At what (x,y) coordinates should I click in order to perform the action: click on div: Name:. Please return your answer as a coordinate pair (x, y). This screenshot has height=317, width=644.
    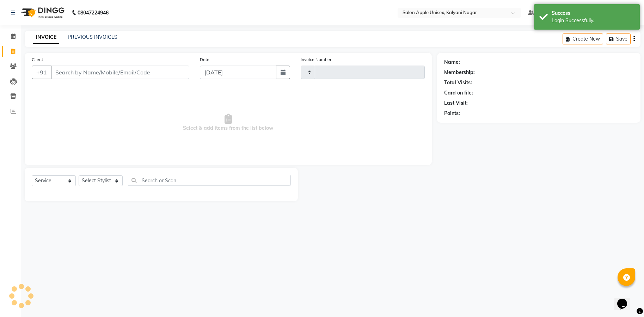
    Looking at the image, I should click on (452, 62).